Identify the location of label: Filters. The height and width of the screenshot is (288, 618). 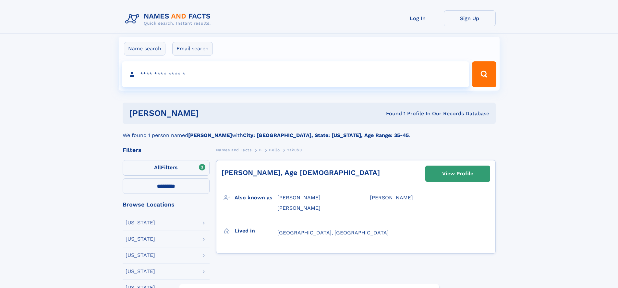
(166, 168).